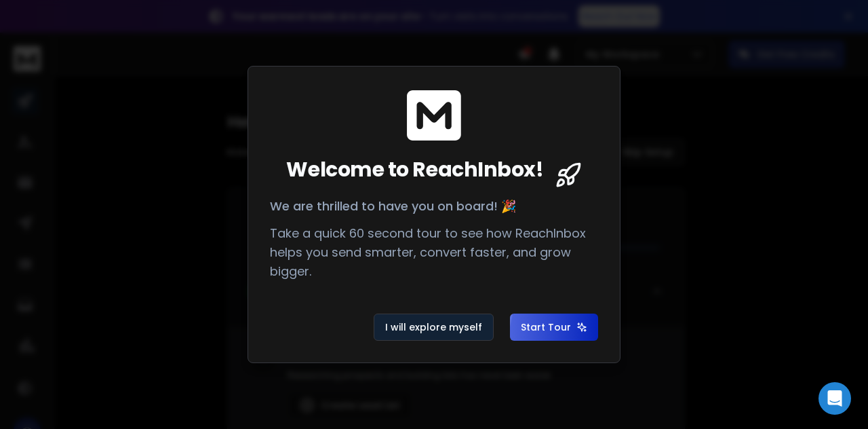 This screenshot has width=868, height=429. I want to click on span: Start Tour, so click(554, 327).